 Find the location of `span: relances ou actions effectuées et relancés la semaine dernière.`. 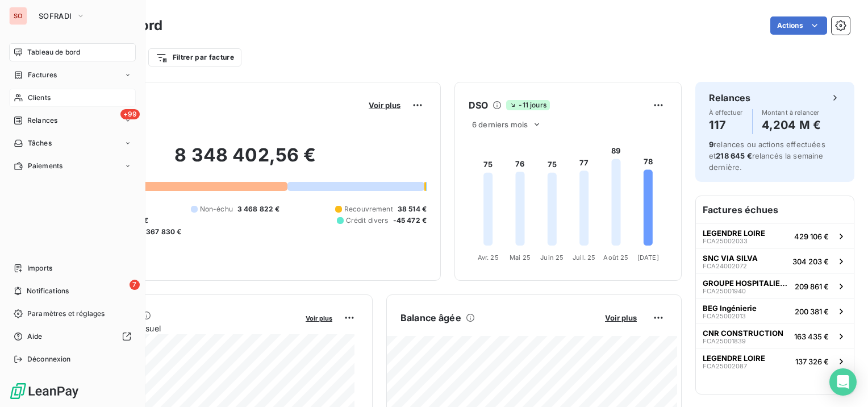

span: relances ou actions effectuées et relancés la semaine dernière. is located at coordinates (766, 156).